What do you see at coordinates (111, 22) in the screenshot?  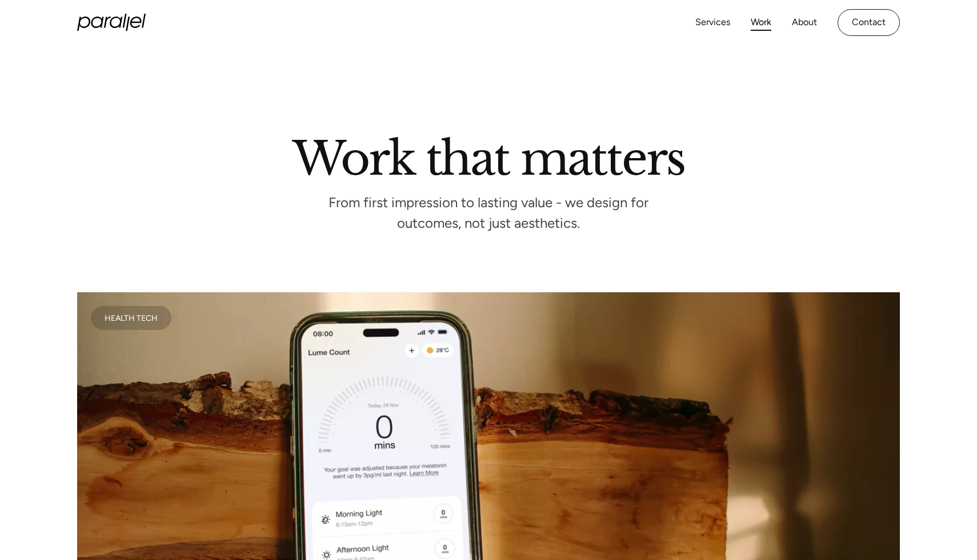 I see `a: home` at bounding box center [111, 22].